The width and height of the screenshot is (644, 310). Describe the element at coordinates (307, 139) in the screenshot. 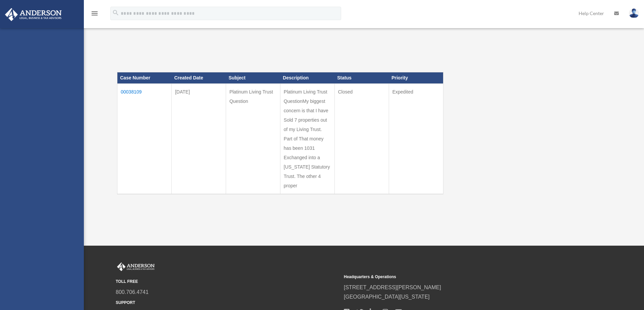

I see `td: Platinum Living Trust QuestionMy biggest concern is that I have Sold 7 properties out of my Livin...` at that location.